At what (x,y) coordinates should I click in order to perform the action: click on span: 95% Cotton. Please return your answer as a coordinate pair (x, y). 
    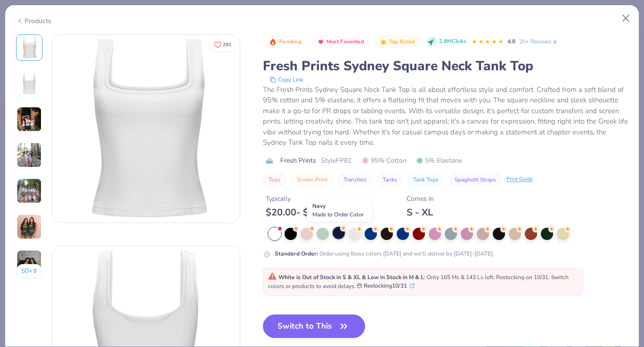
    Looking at the image, I should click on (384, 161).